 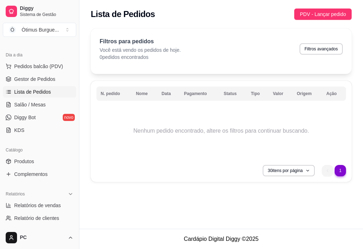 I want to click on th: Nome, so click(x=144, y=94).